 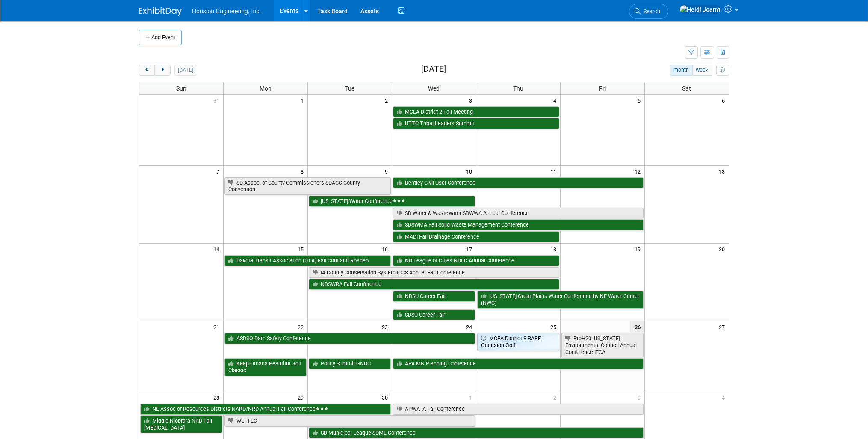 What do you see at coordinates (725, 100) in the screenshot?
I see `span: 6` at bounding box center [725, 100].